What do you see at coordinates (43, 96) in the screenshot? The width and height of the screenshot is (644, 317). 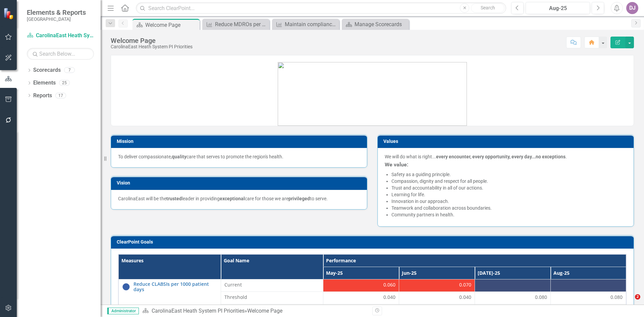 I see `a: Reports` at bounding box center [43, 96].